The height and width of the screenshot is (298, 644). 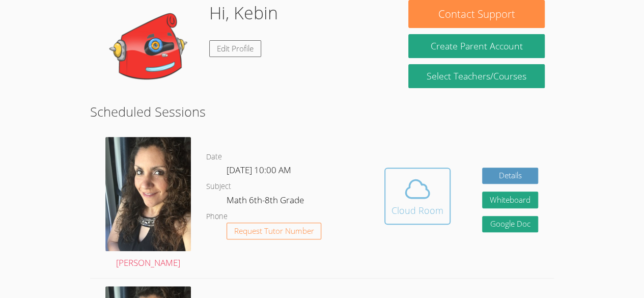 What do you see at coordinates (274, 230) in the screenshot?
I see `span: Request Tutor Number` at bounding box center [274, 230].